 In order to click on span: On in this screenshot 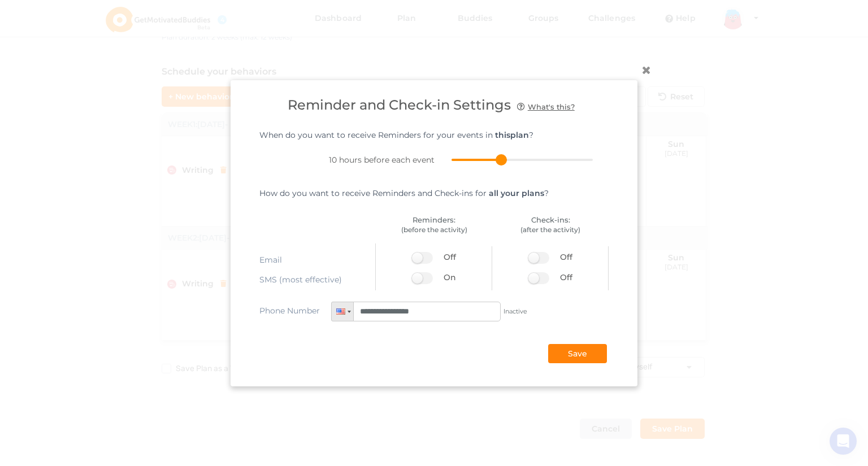, I will do `click(450, 278)`.